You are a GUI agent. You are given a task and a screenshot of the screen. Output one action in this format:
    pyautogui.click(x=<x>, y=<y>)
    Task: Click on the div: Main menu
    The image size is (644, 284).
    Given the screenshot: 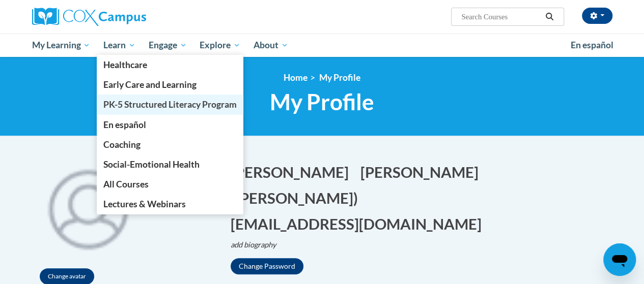 What is the action you would take?
    pyautogui.click(x=322, y=45)
    